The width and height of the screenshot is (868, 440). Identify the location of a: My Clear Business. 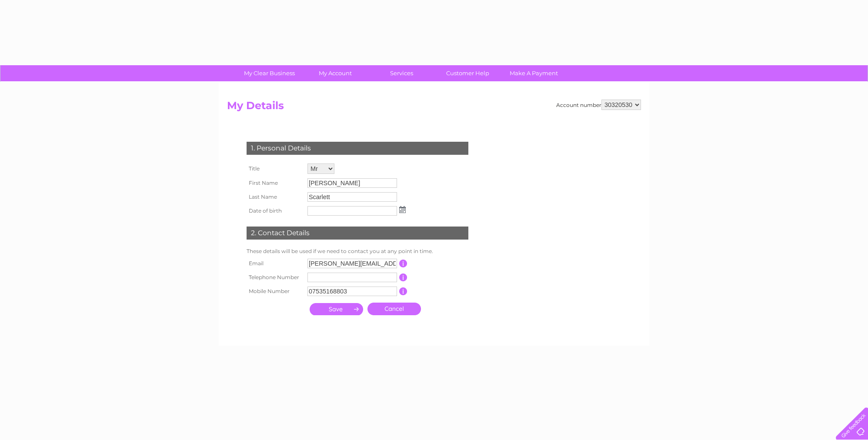
(269, 73).